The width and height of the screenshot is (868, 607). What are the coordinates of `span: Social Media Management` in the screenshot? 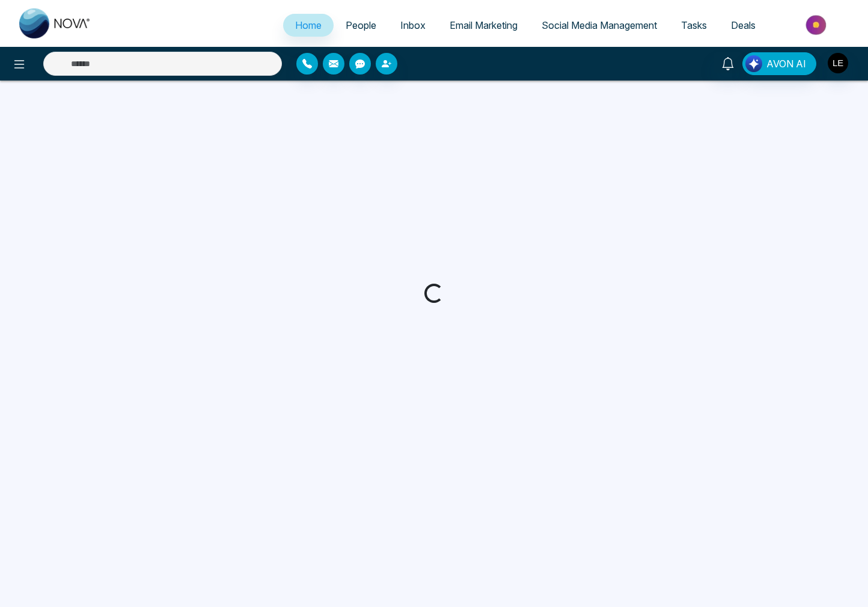 It's located at (599, 25).